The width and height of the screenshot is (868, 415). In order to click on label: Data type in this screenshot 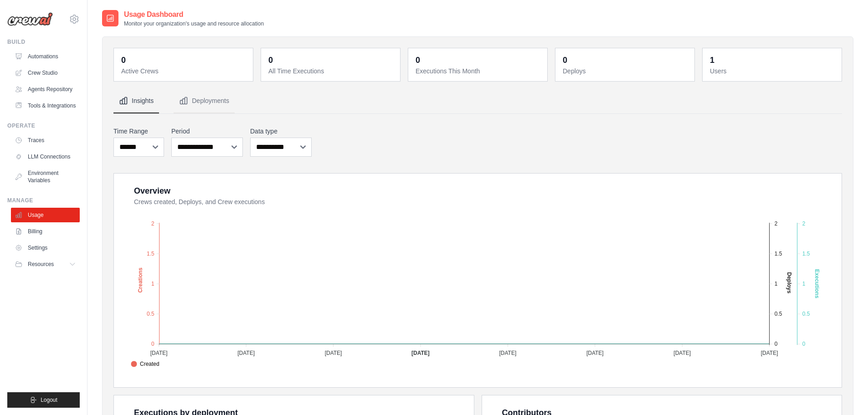, I will do `click(280, 131)`.